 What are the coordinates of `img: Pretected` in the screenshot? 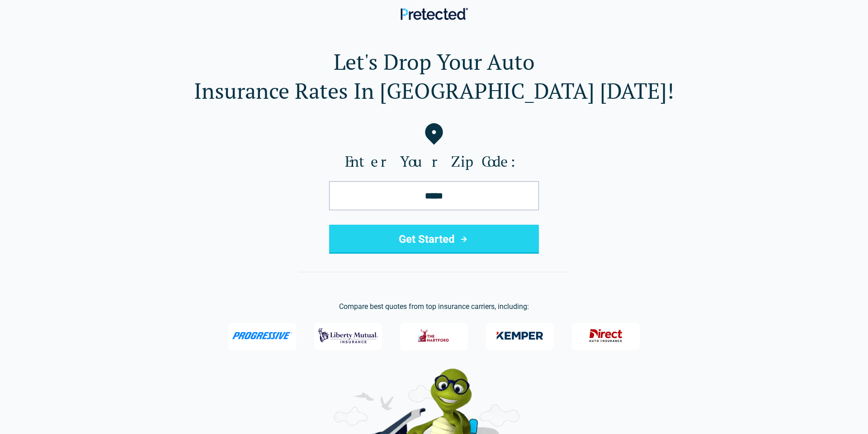 It's located at (434, 14).